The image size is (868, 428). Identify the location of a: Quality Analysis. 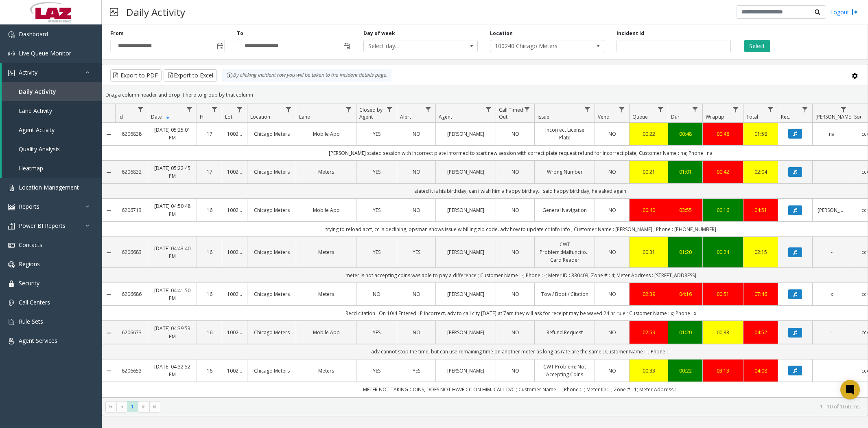
(51, 149).